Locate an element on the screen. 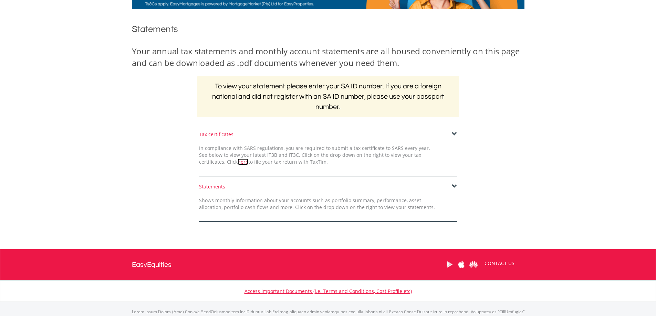 This screenshot has width=656, height=316. div: Shows monthly information about your accounts such as portfolio summary, performance, asset alloc... is located at coordinates (317, 204).